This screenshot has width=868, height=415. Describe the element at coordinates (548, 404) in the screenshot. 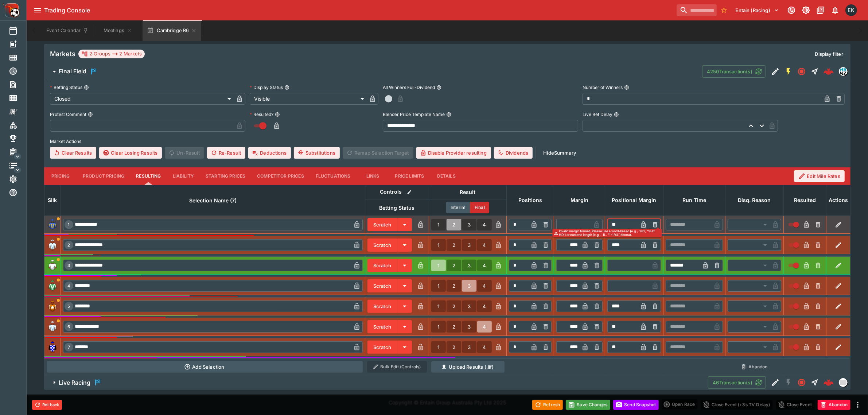

I see `button: Refresh` at that location.